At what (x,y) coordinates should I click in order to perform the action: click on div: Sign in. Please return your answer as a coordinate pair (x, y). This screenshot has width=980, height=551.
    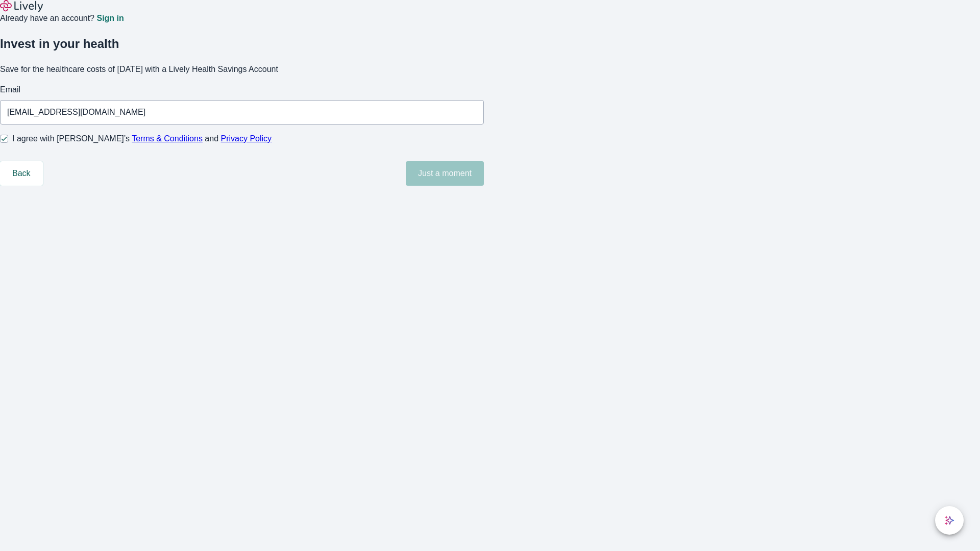
    Looking at the image, I should click on (110, 18).